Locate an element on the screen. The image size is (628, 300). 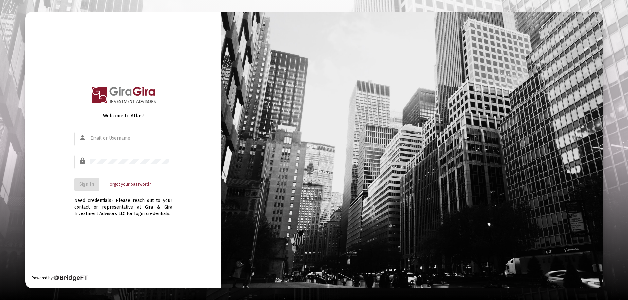
img: Bridge Financial Technology Logo is located at coordinates (70, 279).